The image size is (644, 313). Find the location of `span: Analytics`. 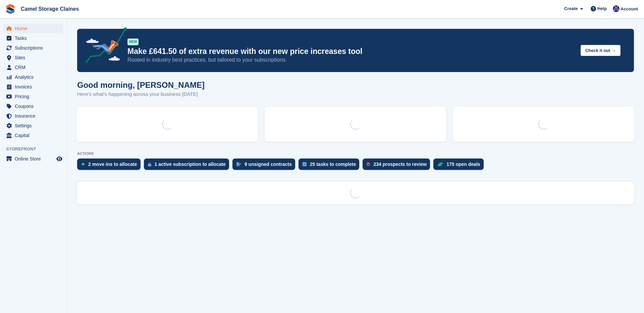

span: Analytics is located at coordinates (35, 77).